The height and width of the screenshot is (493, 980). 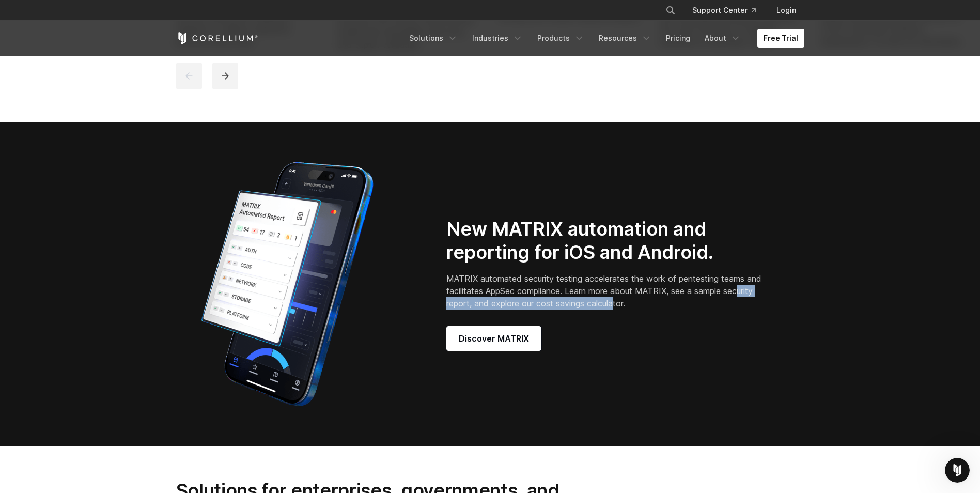 I want to click on a: Login, so click(x=787, y=10).